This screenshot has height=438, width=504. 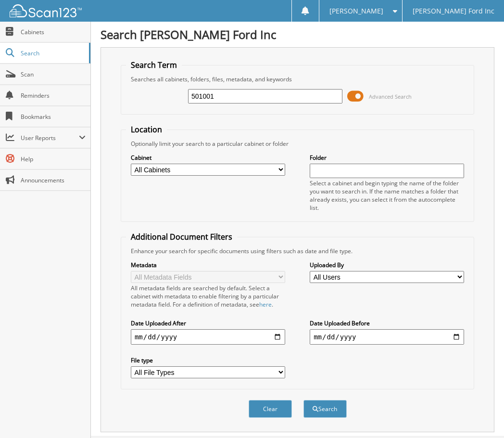 I want to click on label: Metadata, so click(x=208, y=265).